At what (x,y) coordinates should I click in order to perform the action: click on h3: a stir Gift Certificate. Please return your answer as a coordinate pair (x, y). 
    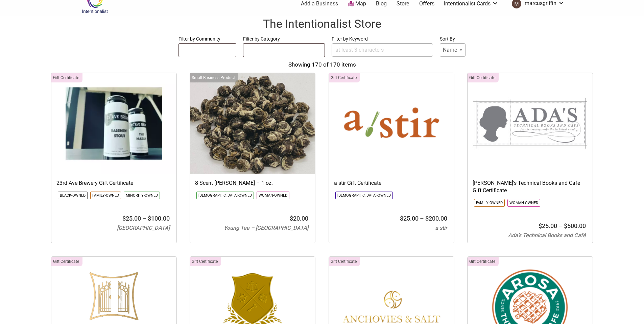
    Looking at the image, I should click on (391, 183).